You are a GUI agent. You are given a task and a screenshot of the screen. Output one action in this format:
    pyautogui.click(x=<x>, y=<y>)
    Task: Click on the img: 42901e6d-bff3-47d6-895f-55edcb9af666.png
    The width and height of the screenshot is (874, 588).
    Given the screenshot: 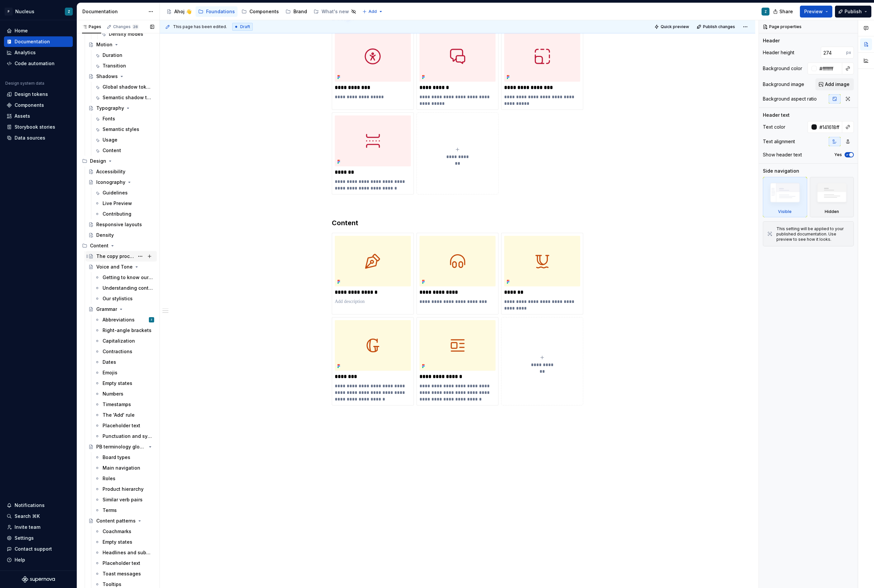 What is the action you would take?
    pyautogui.click(x=457, y=346)
    